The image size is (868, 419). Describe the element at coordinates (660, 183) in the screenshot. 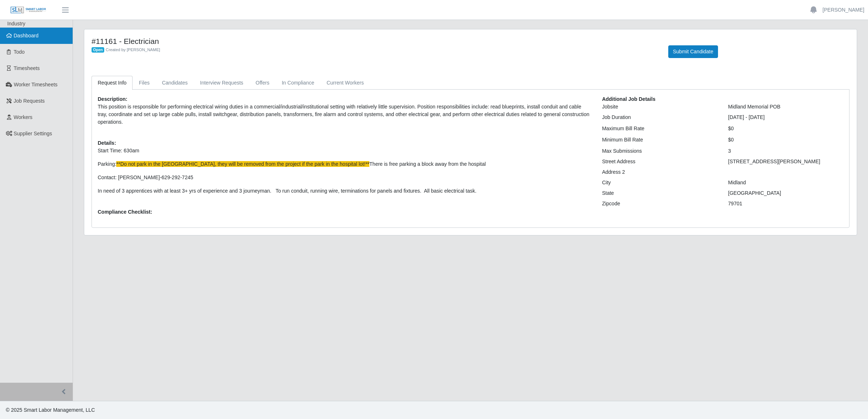

I see `div: City` at that location.